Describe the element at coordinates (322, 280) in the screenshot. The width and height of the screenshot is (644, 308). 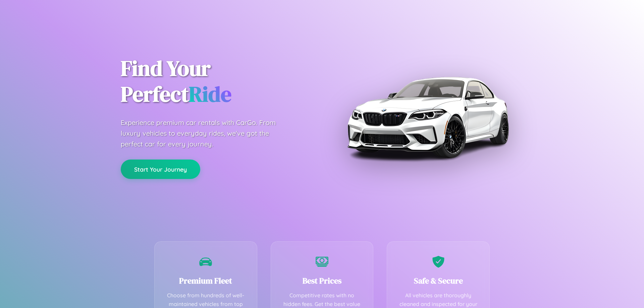
I see `h3: Best Prices` at that location.